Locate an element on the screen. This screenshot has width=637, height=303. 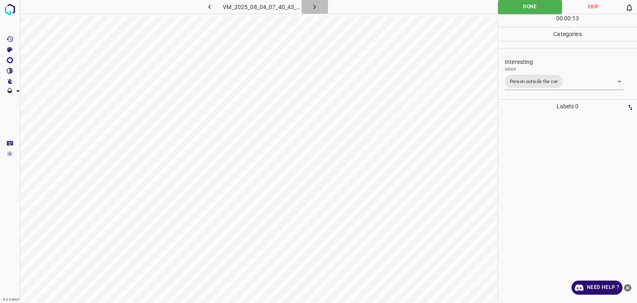
span: Person outside the car is located at coordinates (534, 81).